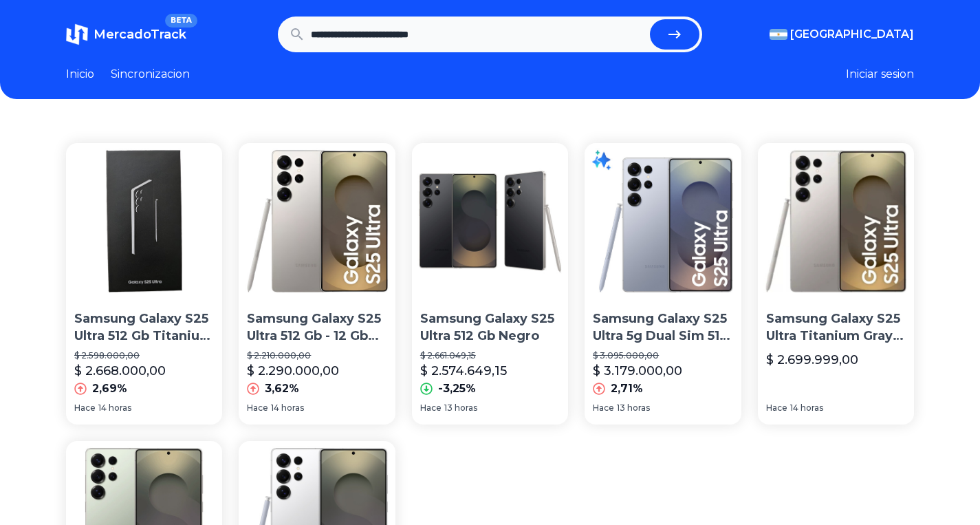 Image resolution: width=980 pixels, height=525 pixels. Describe the element at coordinates (282, 389) in the screenshot. I see `p: 3,62%` at that location.